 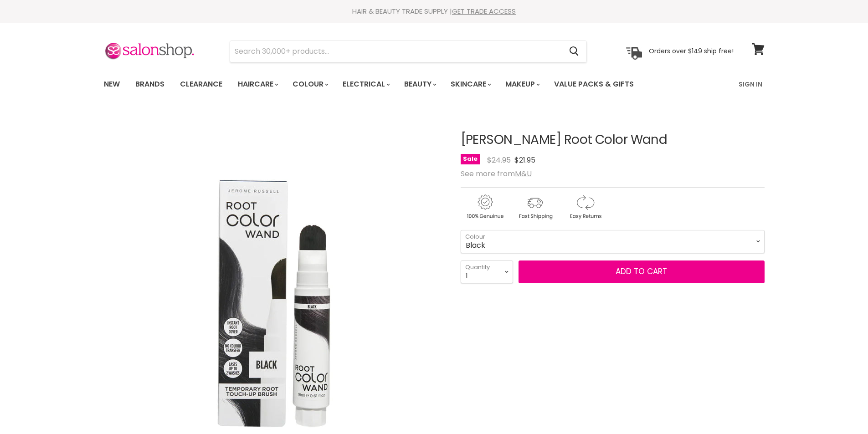 I want to click on img: genuine.gif, so click(x=485, y=206).